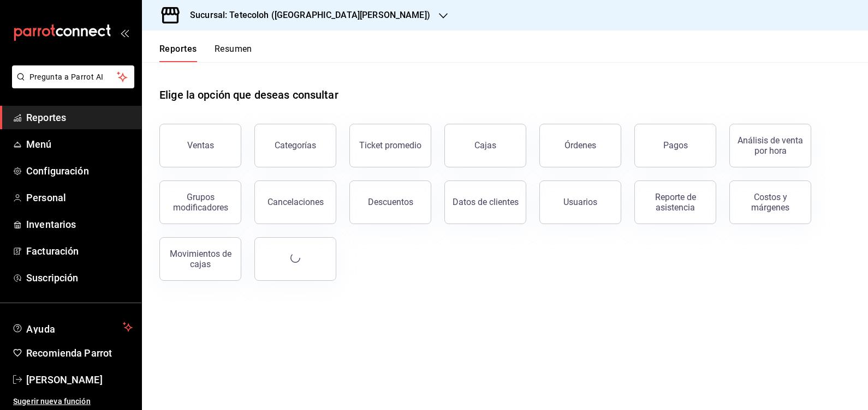 The image size is (868, 410). What do you see at coordinates (73, 77) in the screenshot?
I see `button: Pregunta a Parrot AI` at bounding box center [73, 77].